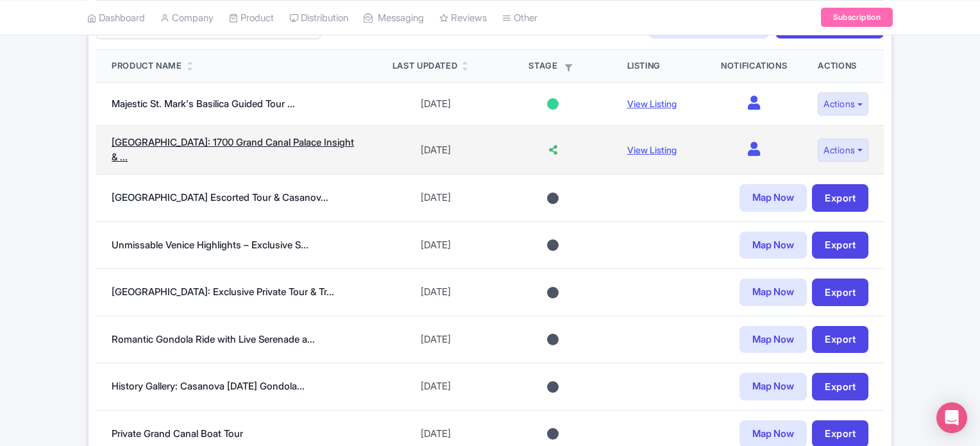  Describe the element at coordinates (843, 66) in the screenshot. I see `th: Actions` at that location.